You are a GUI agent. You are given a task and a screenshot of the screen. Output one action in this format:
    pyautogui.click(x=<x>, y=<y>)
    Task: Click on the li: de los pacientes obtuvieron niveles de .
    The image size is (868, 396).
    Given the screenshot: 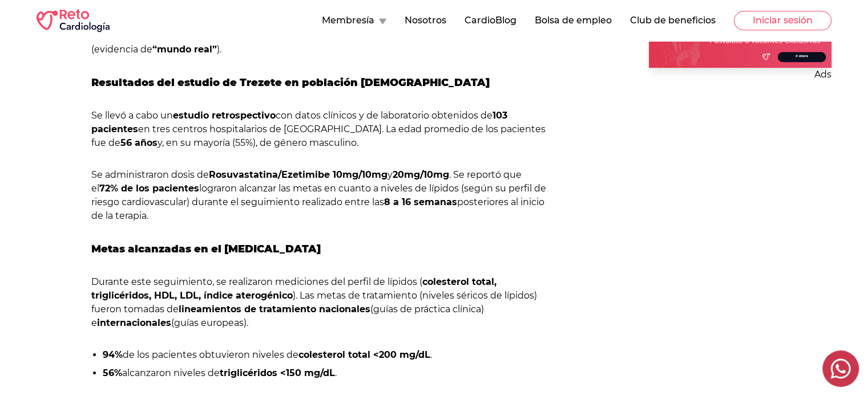 What is the action you would take?
    pyautogui.click(x=325, y=356)
    